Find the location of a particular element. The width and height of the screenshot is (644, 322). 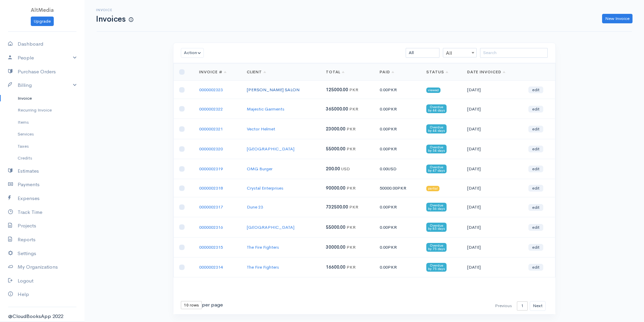

span: partial is located at coordinates (433, 189).